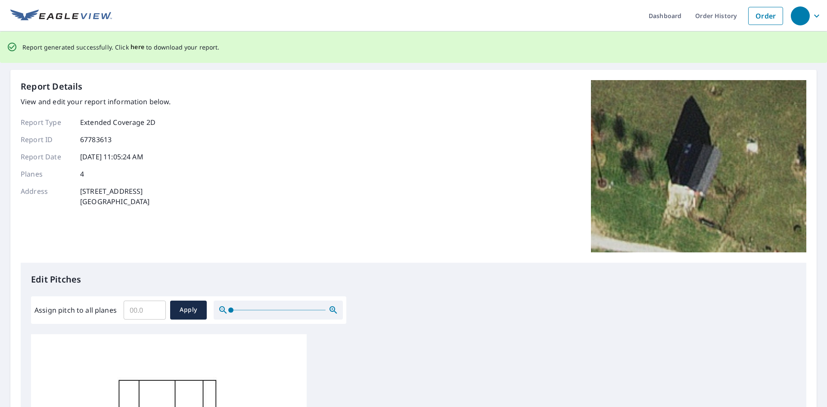 Image resolution: width=827 pixels, height=407 pixels. Describe the element at coordinates (47, 157) in the screenshot. I see `p: Report Date` at that location.